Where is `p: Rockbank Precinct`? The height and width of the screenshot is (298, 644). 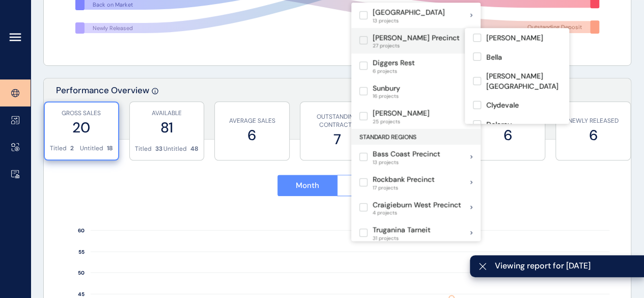 p: Rockbank Precinct is located at coordinates (404, 179).